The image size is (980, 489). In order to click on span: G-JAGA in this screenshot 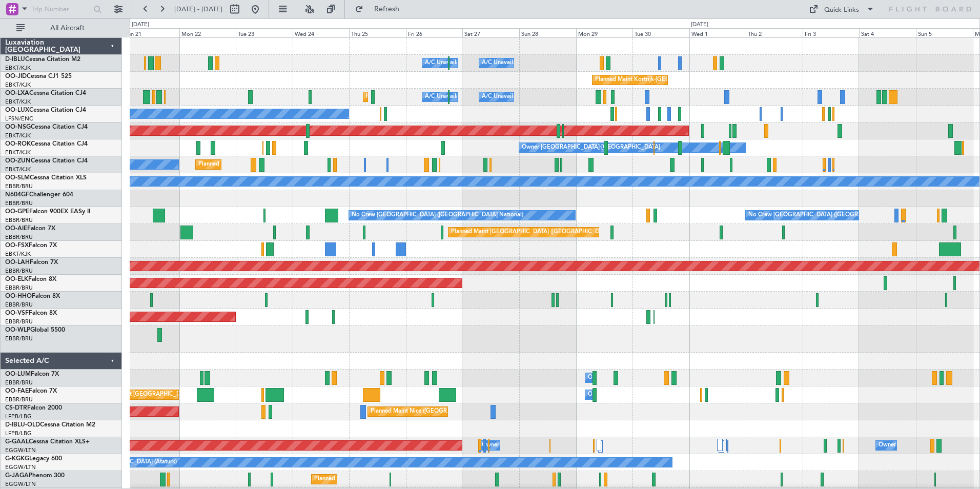, I will do `click(17, 476)`.